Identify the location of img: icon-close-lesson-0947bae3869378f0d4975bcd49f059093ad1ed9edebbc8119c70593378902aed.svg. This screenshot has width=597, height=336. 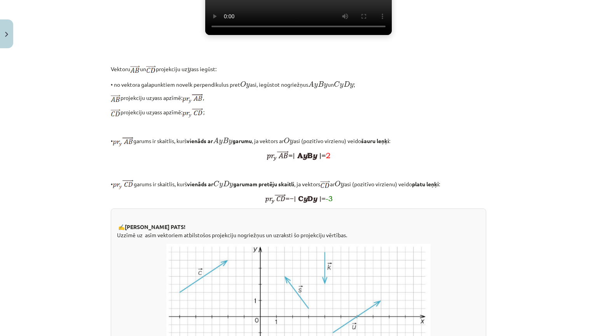
(7, 34).